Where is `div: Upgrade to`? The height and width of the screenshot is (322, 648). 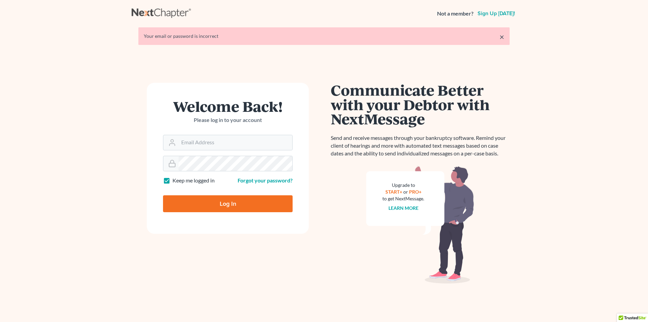
div: Upgrade to is located at coordinates (404, 185).